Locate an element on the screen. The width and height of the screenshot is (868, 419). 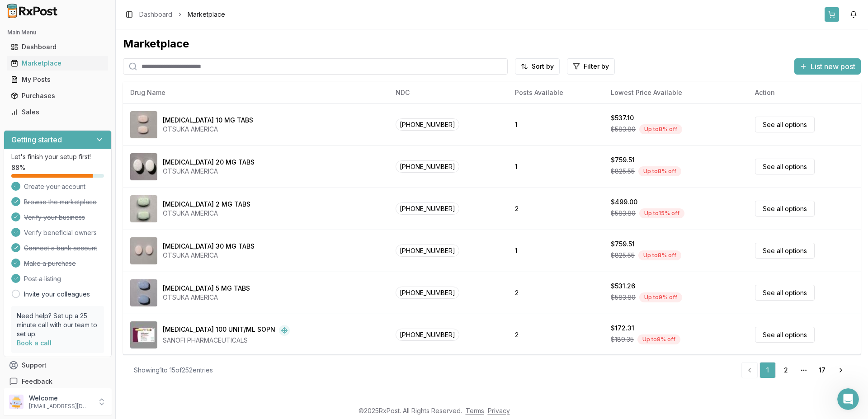
span: Sort by is located at coordinates (543, 67).